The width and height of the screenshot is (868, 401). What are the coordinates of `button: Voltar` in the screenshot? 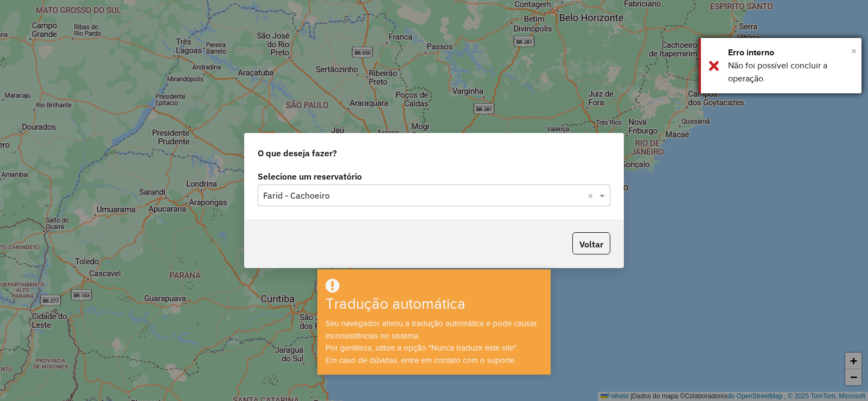 It's located at (592, 243).